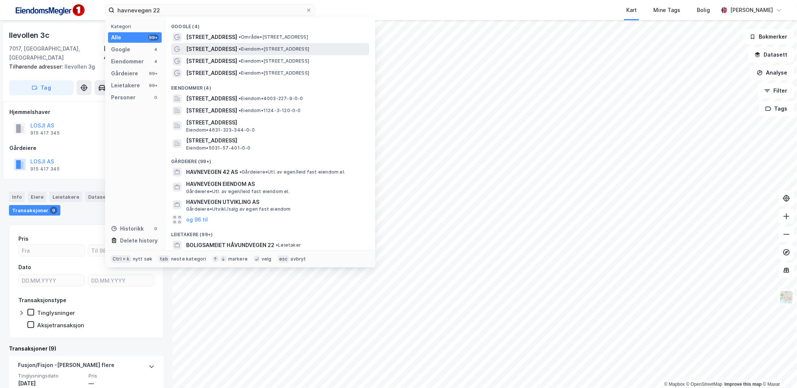 This screenshot has height=388, width=797. What do you see at coordinates (220, 130) in the screenshot?
I see `span: Eiendom • 4631-323-344-0-0` at bounding box center [220, 130].